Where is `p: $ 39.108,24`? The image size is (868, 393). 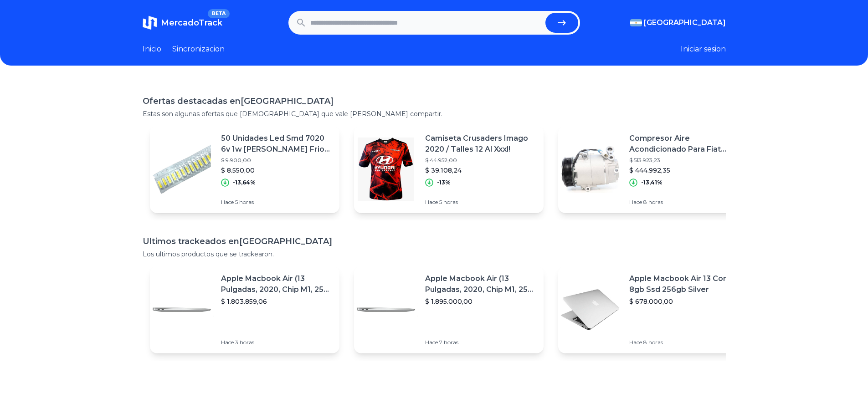 p: $ 39.108,24 is located at coordinates (480, 171).